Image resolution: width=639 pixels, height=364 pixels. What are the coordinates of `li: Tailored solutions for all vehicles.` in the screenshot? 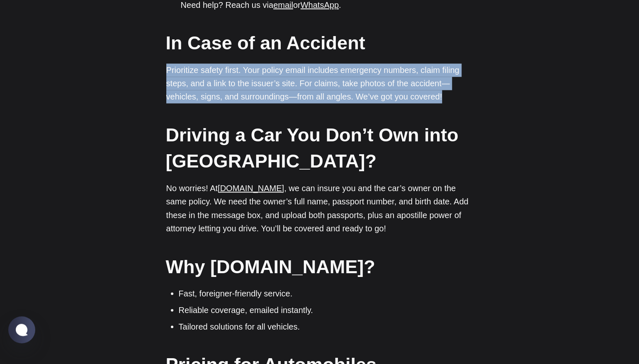 It's located at (326, 326).